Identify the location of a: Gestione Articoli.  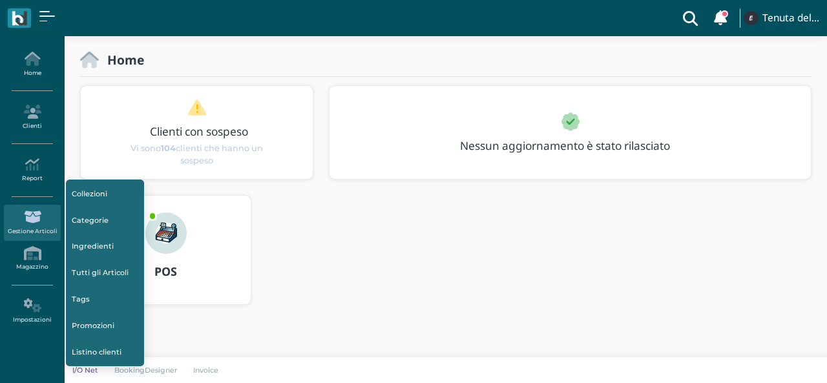
(32, 222).